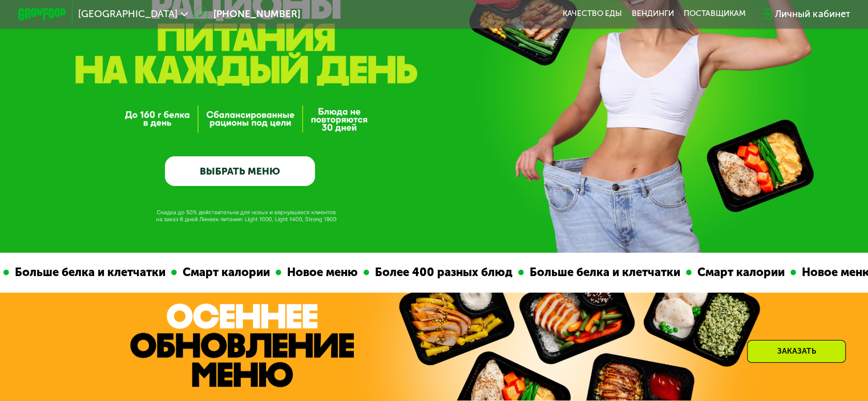  What do you see at coordinates (796, 352) in the screenshot?
I see `div: Заказать` at bounding box center [796, 352].